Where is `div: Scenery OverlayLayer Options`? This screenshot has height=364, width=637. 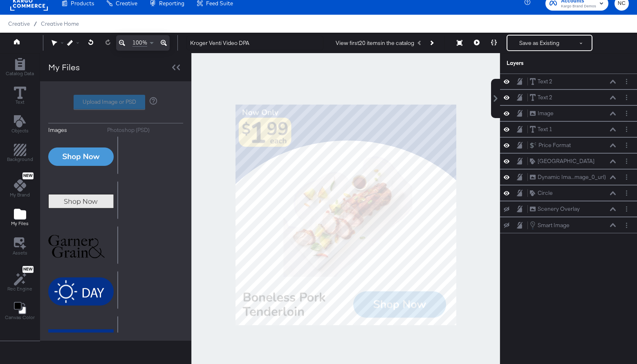
div: Scenery OverlayLayer Options is located at coordinates (568, 209).